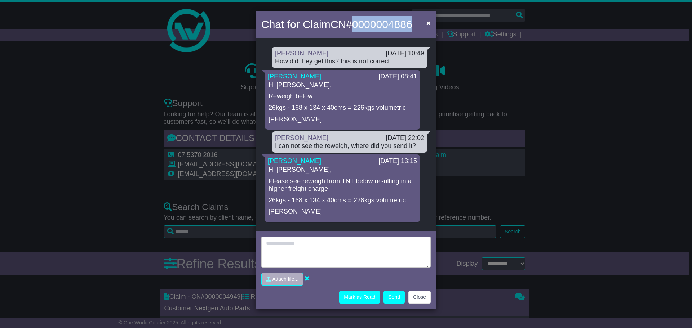 This screenshot has width=692, height=328. I want to click on div: I can not see the reweigh, where did you send it?, so click(350, 146).